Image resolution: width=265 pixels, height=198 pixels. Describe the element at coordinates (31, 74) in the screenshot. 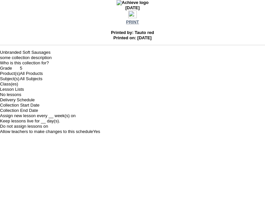

I see `td: All Products` at that location.